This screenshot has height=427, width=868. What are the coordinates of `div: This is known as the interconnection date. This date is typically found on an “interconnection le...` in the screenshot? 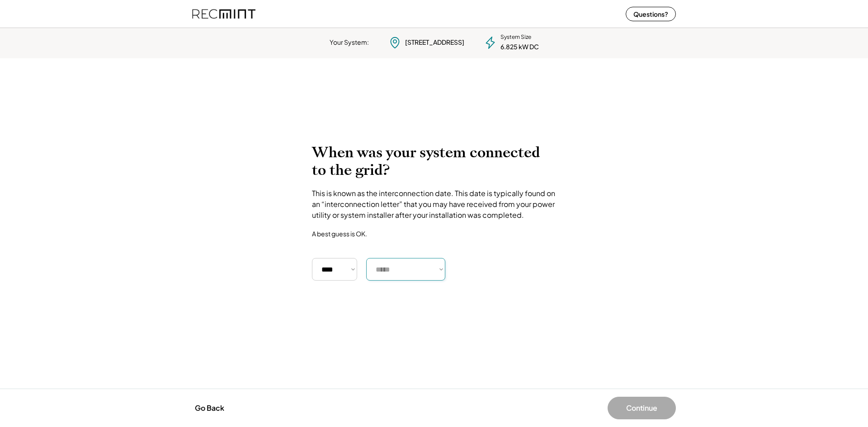 It's located at (434, 204).